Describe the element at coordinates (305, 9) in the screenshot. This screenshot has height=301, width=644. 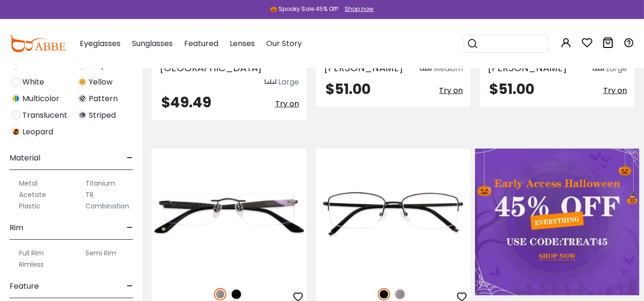
I see `div: 🎃 Spooky Sale 45% Off!` at that location.